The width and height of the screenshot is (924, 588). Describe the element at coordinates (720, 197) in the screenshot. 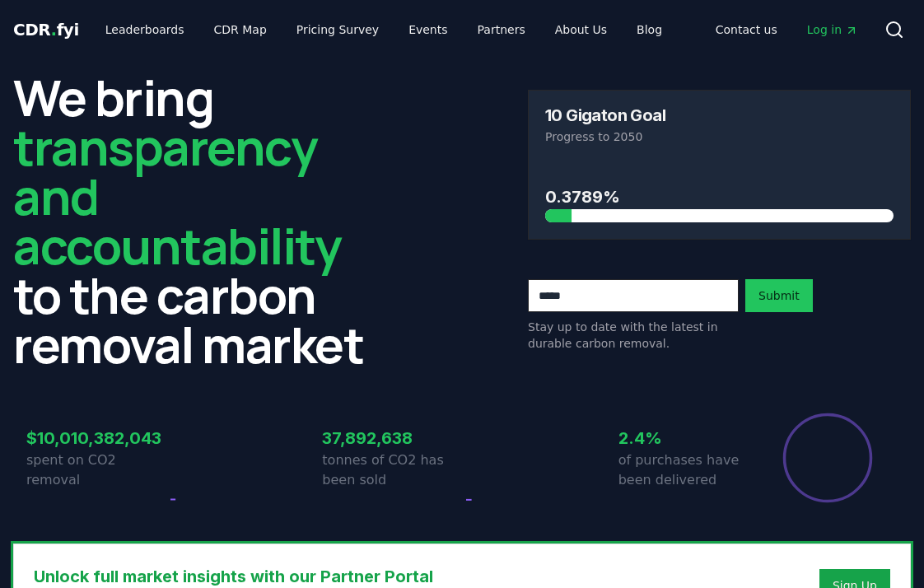

I see `h3: 0.3789%` at that location.